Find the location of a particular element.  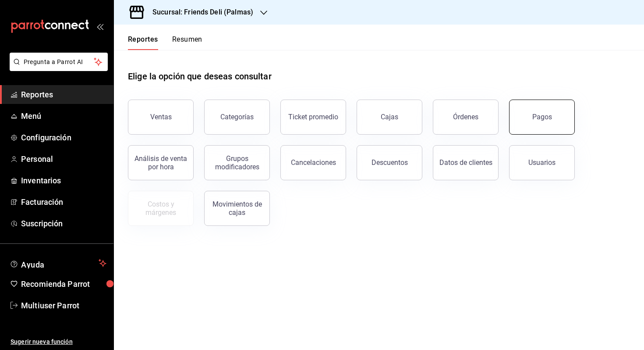

span: Inventarios is located at coordinates (63, 180).